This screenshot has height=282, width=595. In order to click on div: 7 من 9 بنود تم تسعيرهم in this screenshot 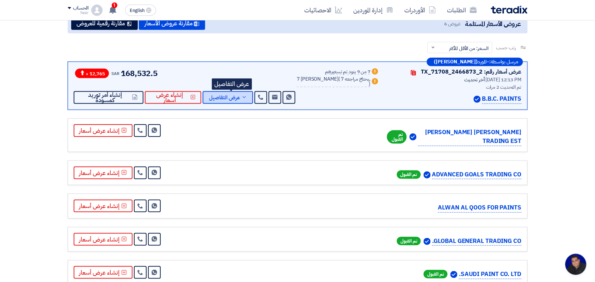, I will do `click(348, 72)`.